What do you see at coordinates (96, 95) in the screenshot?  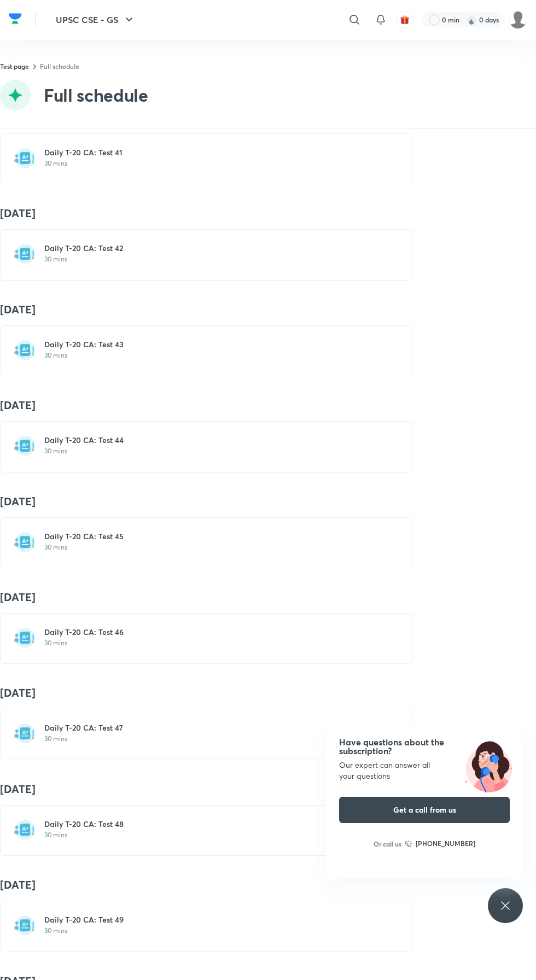 I see `h2: Full schedule` at bounding box center [96, 95].